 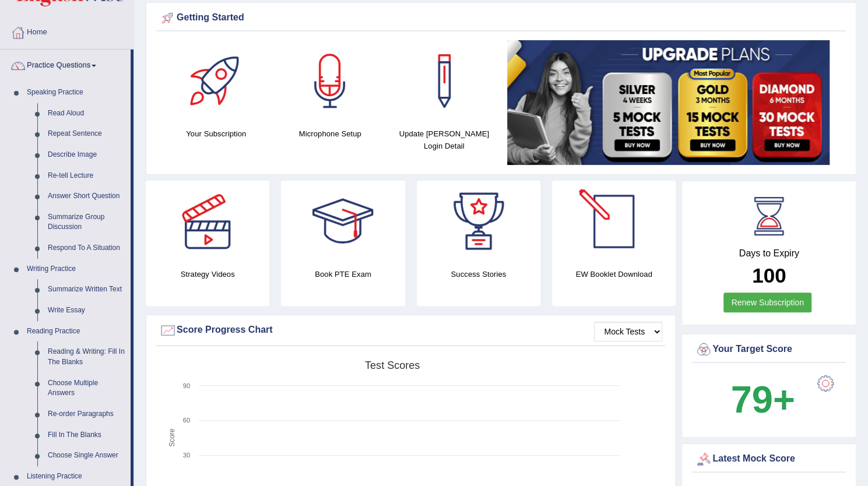 I want to click on a: Choose Multiple Answers, so click(x=86, y=388).